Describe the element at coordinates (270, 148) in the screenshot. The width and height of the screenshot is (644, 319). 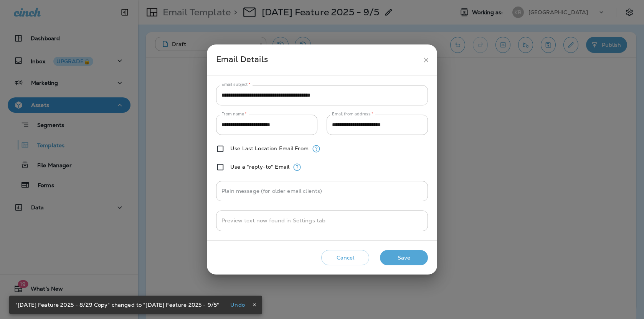
I see `label: Use Last Location Email From` at that location.